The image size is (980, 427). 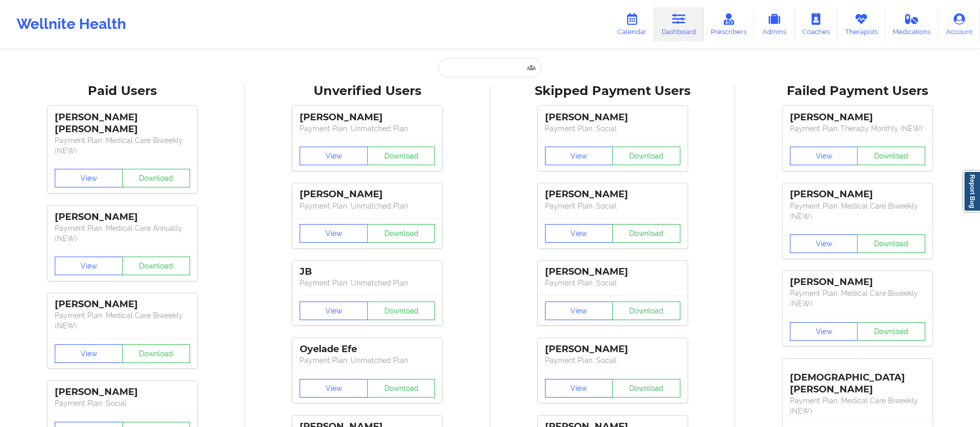 What do you see at coordinates (861, 24) in the screenshot?
I see `a: Therapists` at bounding box center [861, 24].